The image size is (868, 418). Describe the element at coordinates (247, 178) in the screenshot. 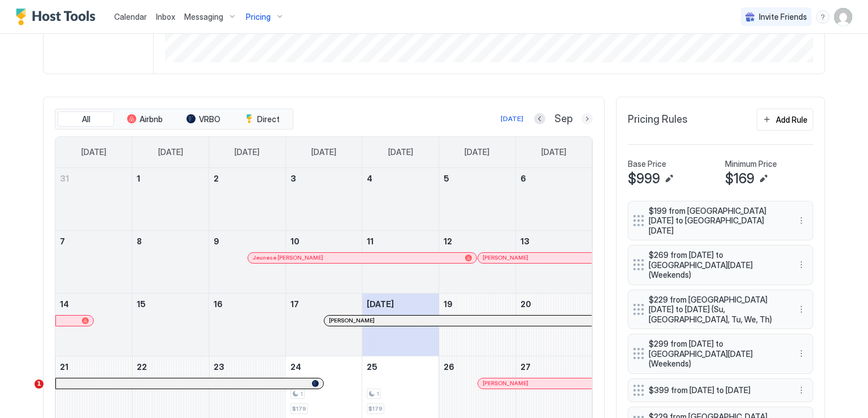

I see `a: September 2, 2025` at that location.